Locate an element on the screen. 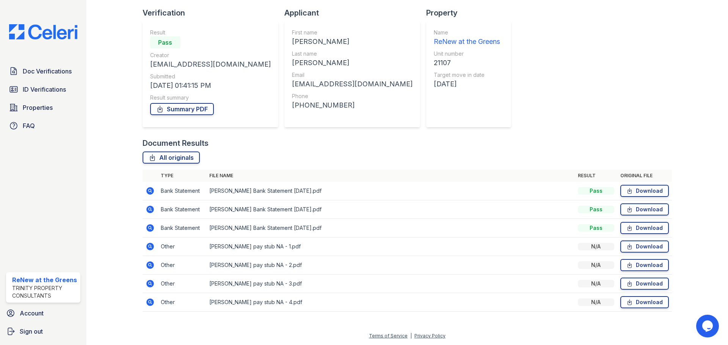 The height and width of the screenshot is (345, 728). a: Privacy Policy is located at coordinates (430, 336).